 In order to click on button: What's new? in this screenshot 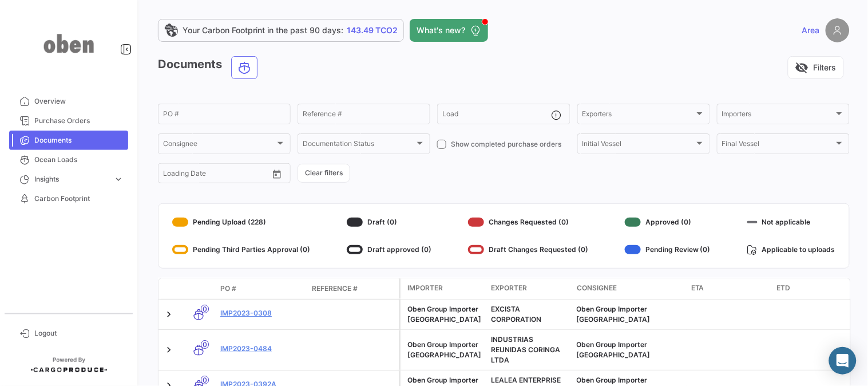, I will do `click(448, 30)`.